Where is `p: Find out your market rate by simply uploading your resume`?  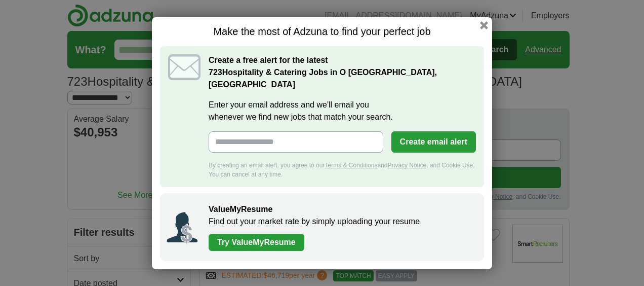
p: Find out your market rate by simply uploading your resume is located at coordinates (341, 221).